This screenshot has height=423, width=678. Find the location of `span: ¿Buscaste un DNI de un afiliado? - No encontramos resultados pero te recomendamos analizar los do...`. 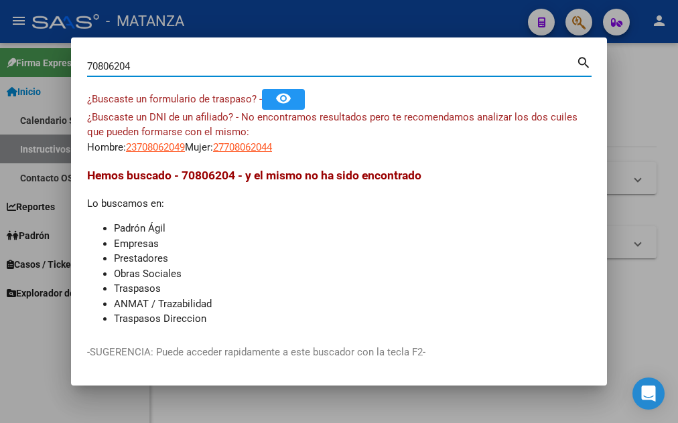

span: ¿Buscaste un DNI de un afiliado? - No encontramos resultados pero te recomendamos analizar los do... is located at coordinates (332, 125).